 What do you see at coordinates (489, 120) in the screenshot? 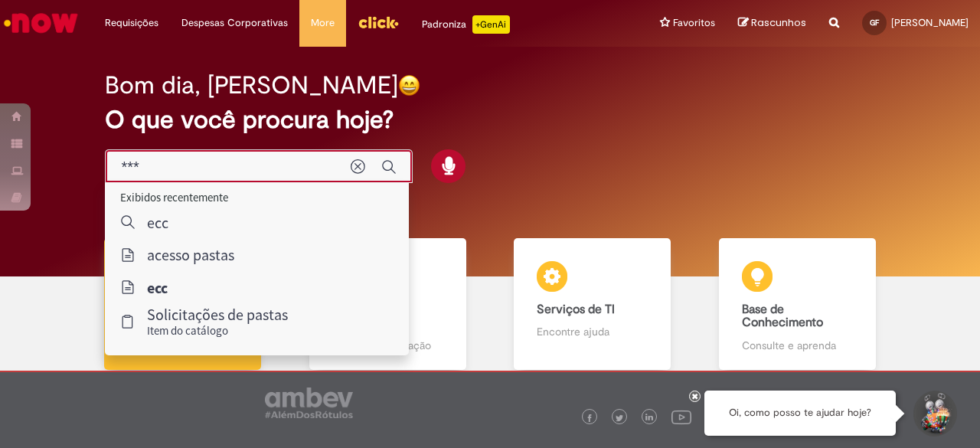
I see `h2: O que você procura hoje?` at bounding box center [489, 120].